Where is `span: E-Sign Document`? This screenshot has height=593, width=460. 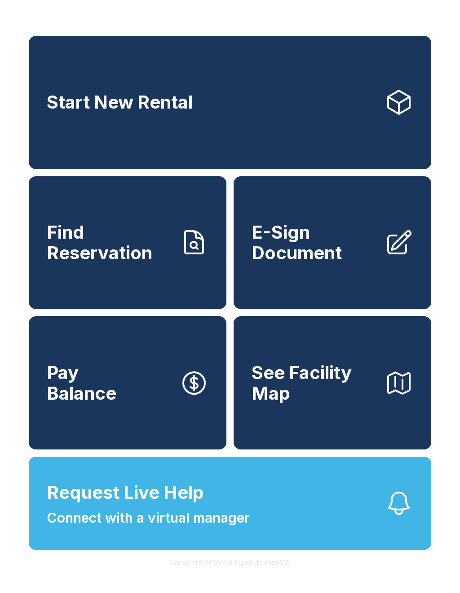 span: E-Sign Document is located at coordinates (314, 242).